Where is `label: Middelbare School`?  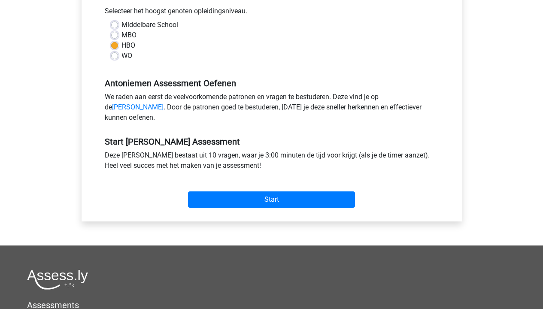 label: Middelbare School is located at coordinates (150, 25).